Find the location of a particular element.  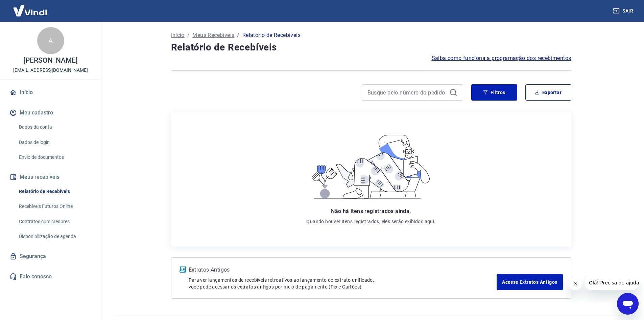

p: Relatório de Recebíveis is located at coordinates (272, 35).